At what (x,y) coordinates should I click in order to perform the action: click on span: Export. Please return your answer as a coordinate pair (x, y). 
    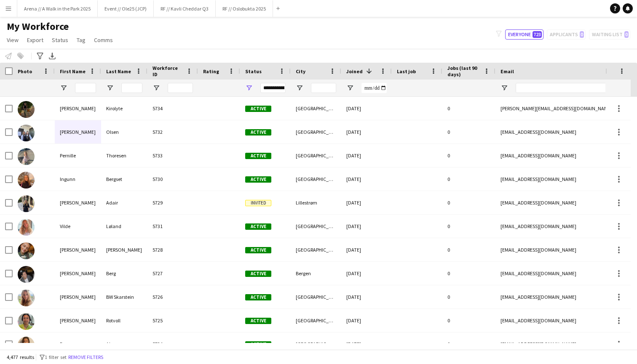
    Looking at the image, I should click on (35, 40).